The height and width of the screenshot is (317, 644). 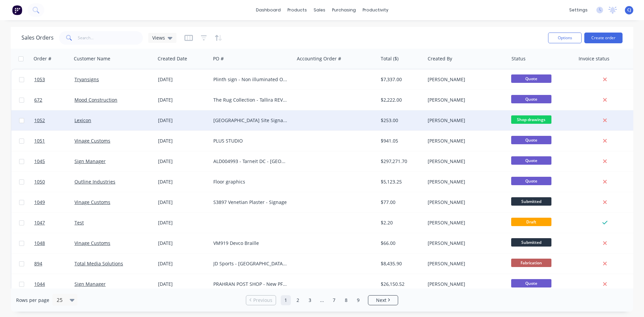 What do you see at coordinates (375, 10) in the screenshot?
I see `div: productivity` at bounding box center [375, 10].